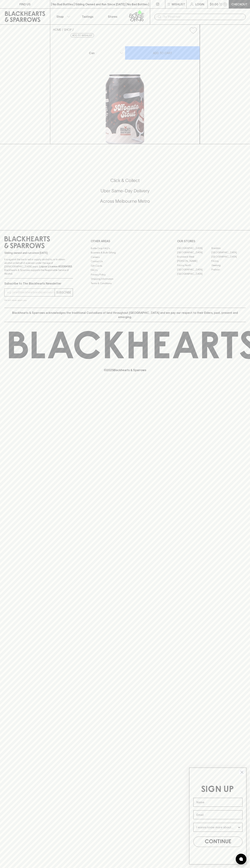 This screenshot has width=250, height=868. Describe the element at coordinates (200, 4) in the screenshot. I see `p: Login` at that location.